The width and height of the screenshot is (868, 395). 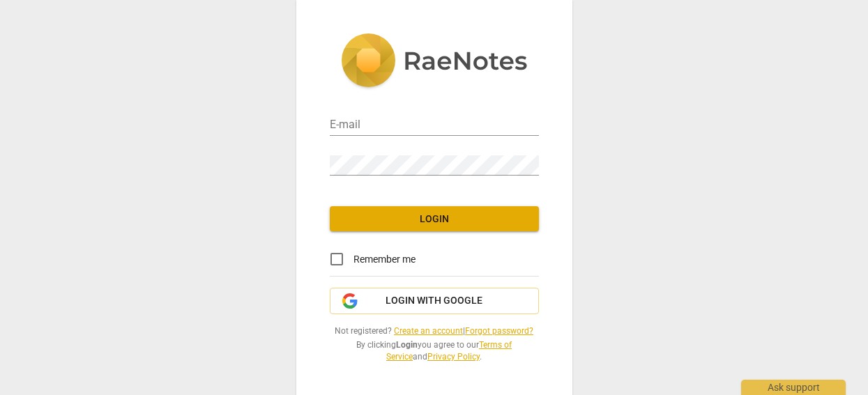 I want to click on span: Login with Google, so click(x=433, y=301).